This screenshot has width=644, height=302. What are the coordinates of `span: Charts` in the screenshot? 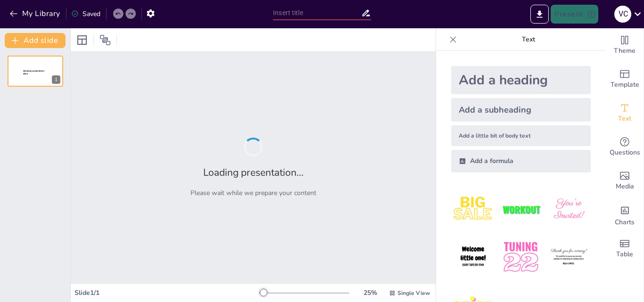 It's located at (624, 222).